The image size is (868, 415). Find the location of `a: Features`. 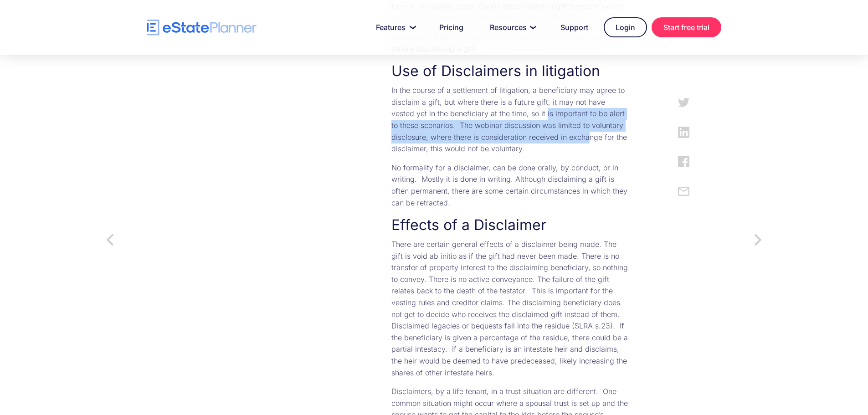

a: Features is located at coordinates (394, 28).